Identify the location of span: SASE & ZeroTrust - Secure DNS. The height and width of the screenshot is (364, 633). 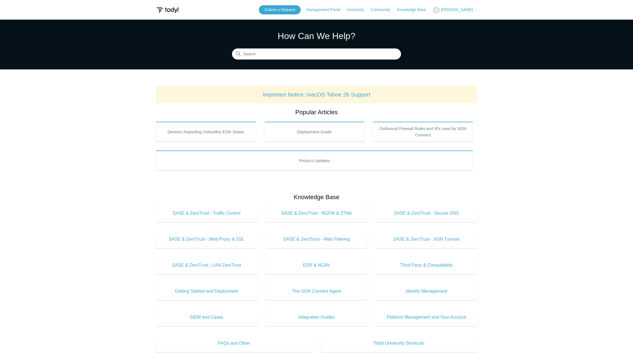
(426, 214).